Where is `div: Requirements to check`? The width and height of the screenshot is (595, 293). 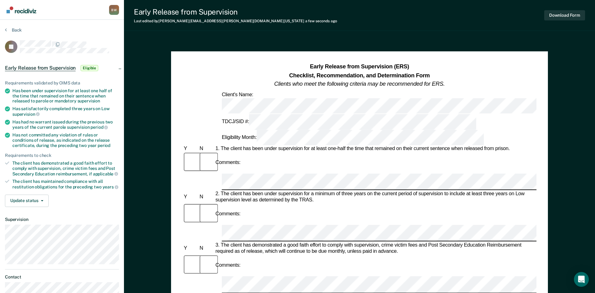
div: Requirements to check is located at coordinates (62, 156).